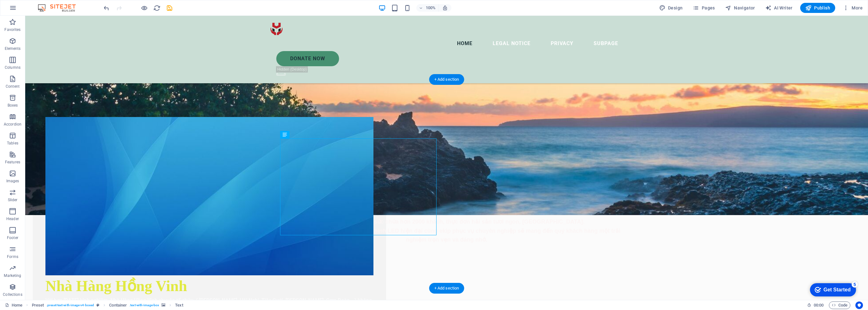 The height and width of the screenshot is (310, 868). What do you see at coordinates (12, 276) in the screenshot?
I see `p: Marketing` at bounding box center [12, 276].